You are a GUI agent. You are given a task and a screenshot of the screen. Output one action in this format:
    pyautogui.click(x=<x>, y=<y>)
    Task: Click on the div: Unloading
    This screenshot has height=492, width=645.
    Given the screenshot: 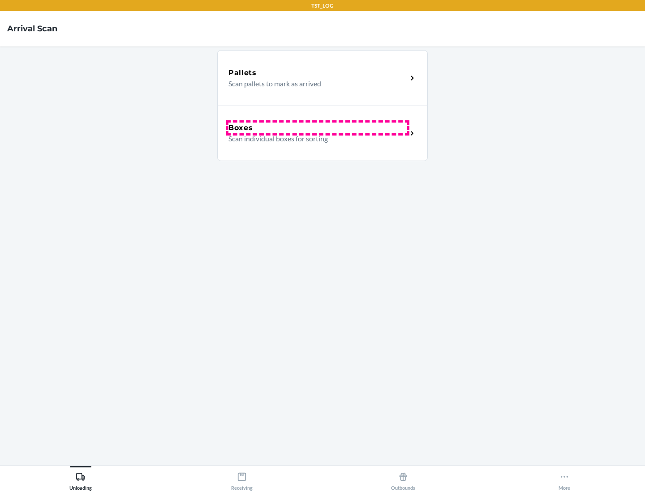 What is the action you would take?
    pyautogui.click(x=81, y=480)
    